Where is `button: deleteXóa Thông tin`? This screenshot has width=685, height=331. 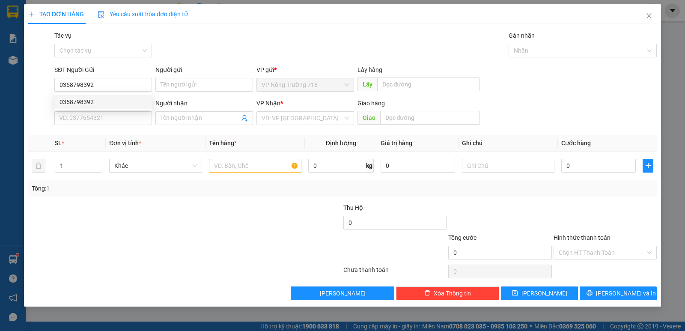
button: deleteXóa Thông tin is located at coordinates (447, 293).